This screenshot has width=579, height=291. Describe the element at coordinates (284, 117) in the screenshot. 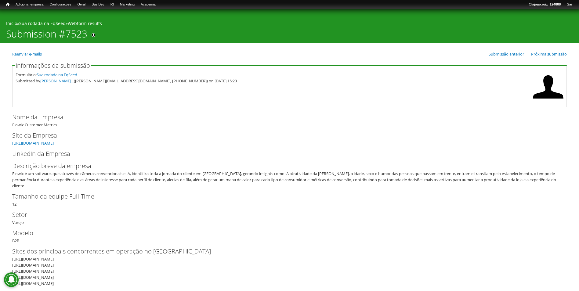

I see `label: Nome da Empresa` at that location.